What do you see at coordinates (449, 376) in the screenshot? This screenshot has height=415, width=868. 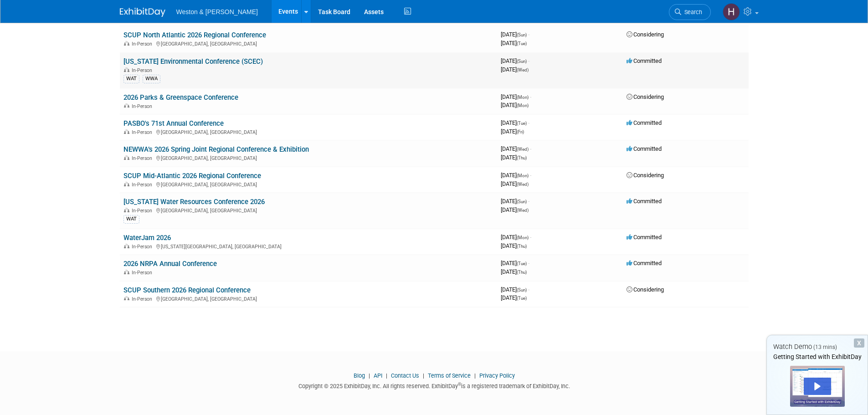 I see `a: Terms of Service` at bounding box center [449, 376].